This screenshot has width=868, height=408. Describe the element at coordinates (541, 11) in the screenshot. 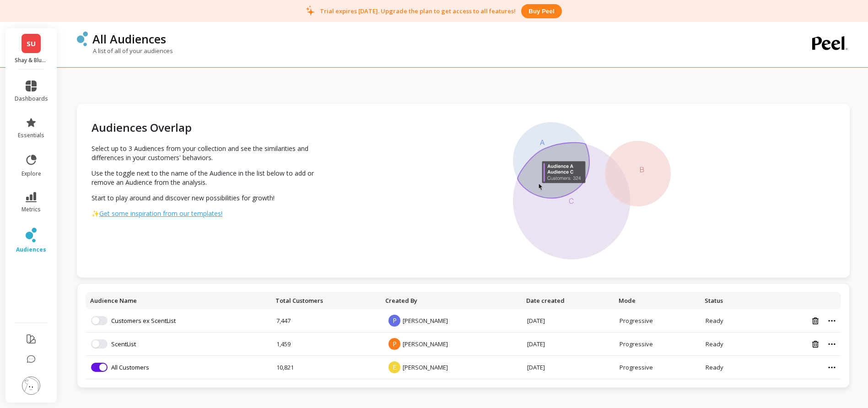

I see `button: Buy peel` at that location.